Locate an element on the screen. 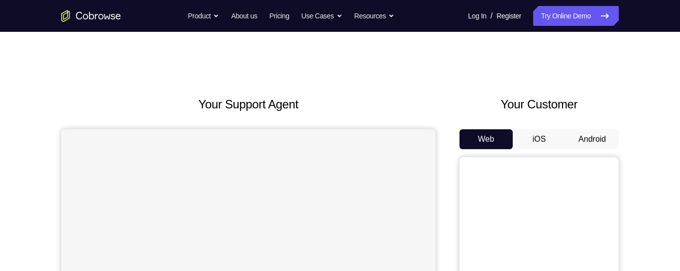 The height and width of the screenshot is (271, 680). button: Use Cases is located at coordinates (322, 16).